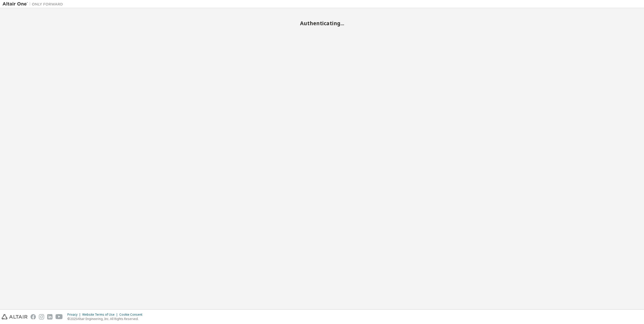 The width and height of the screenshot is (644, 324). I want to click on img: instagram.svg, so click(42, 316).